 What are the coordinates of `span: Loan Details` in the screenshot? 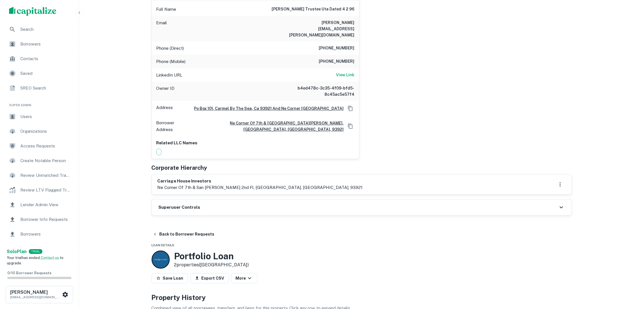 It's located at (163, 245).